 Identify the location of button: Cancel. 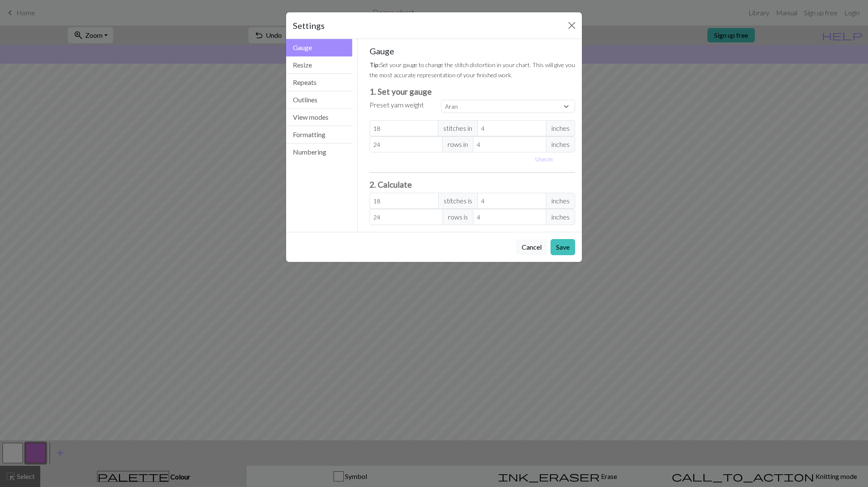
(532, 247).